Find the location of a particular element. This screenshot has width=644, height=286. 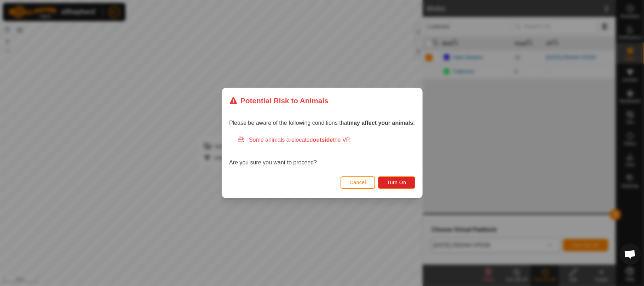

span: Please be aware of the following conditions that is located at coordinates (322, 123).